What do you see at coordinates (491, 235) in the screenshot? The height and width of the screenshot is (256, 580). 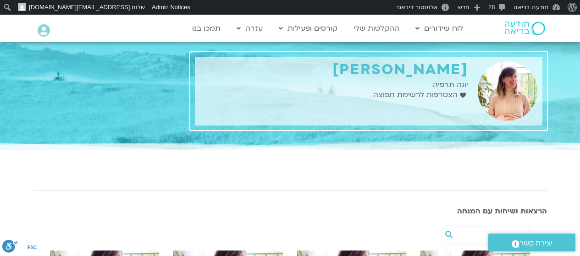 I see `input: חיפוש` at bounding box center [491, 235].